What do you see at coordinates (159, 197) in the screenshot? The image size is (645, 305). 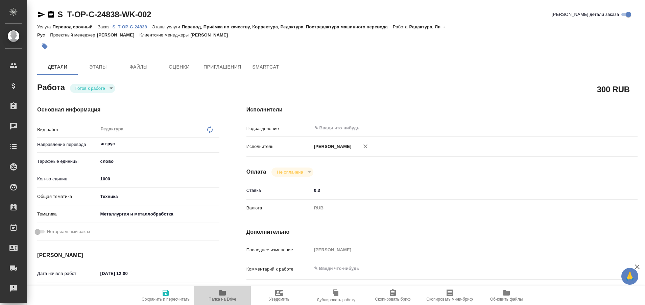 I see `div: Техника` at bounding box center [159, 197].